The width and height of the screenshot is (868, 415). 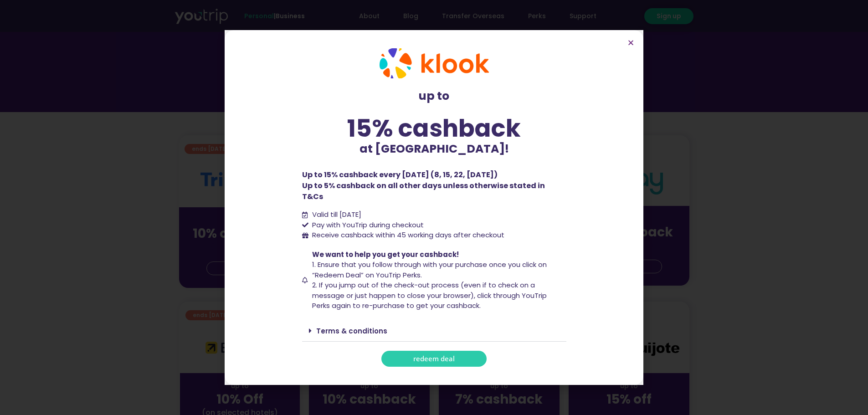 I want to click on a: redeem deal, so click(x=434, y=358).